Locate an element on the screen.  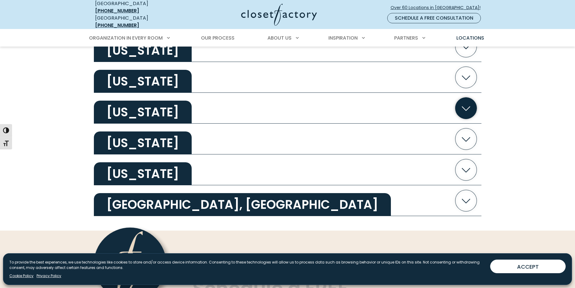
nav: Primary Menu is located at coordinates (288, 38).